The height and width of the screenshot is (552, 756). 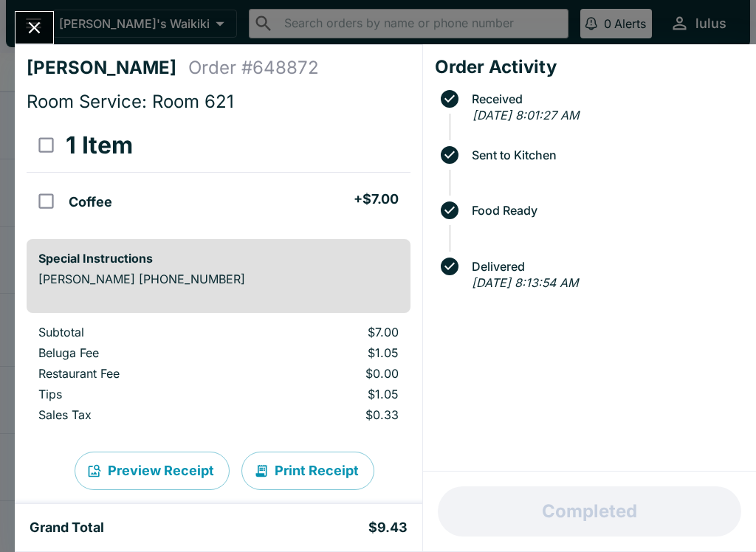 I want to click on button: Close, so click(x=34, y=28).